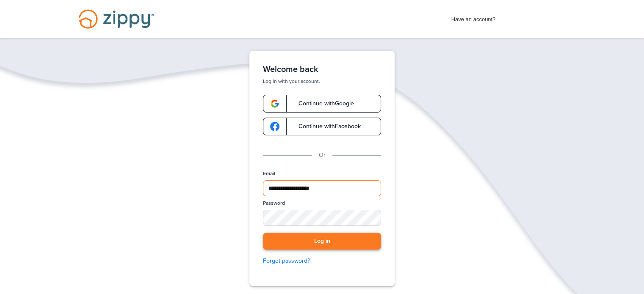  What do you see at coordinates (322, 69) in the screenshot?
I see `h1: Welcome back` at bounding box center [322, 69].